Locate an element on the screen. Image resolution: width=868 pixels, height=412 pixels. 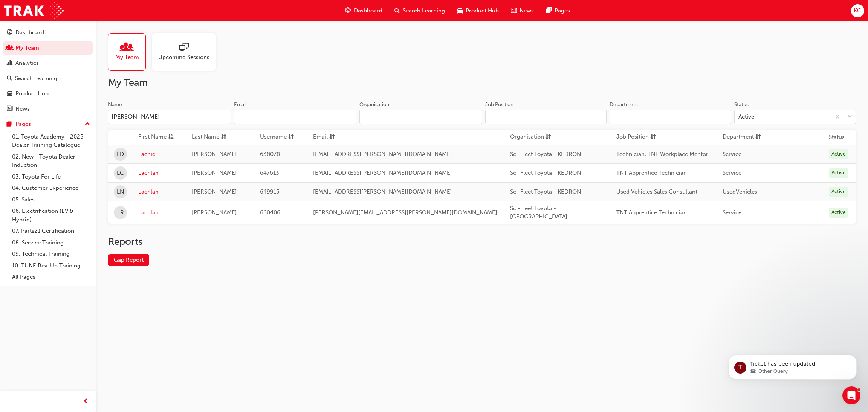
span: Product Hub is located at coordinates (483, 10).